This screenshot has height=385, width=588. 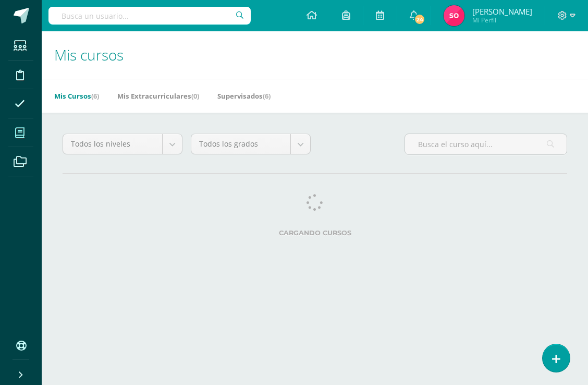 What do you see at coordinates (315, 233) in the screenshot?
I see `label: Cargando cursos` at bounding box center [315, 233].